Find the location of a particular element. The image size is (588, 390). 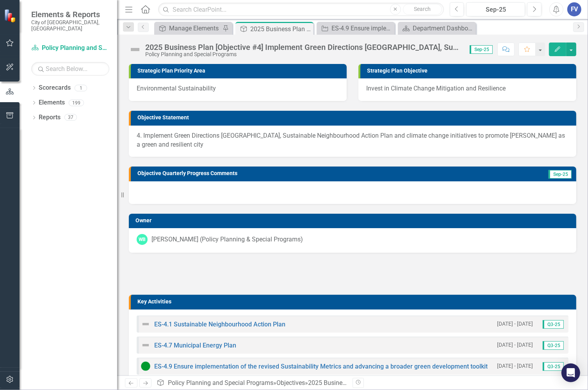

div: 37 is located at coordinates (71, 117).